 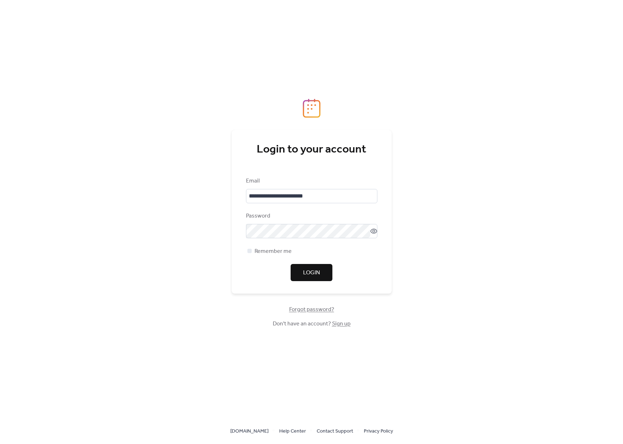 What do you see at coordinates (311, 181) in the screenshot?
I see `div: Email` at bounding box center [311, 181].